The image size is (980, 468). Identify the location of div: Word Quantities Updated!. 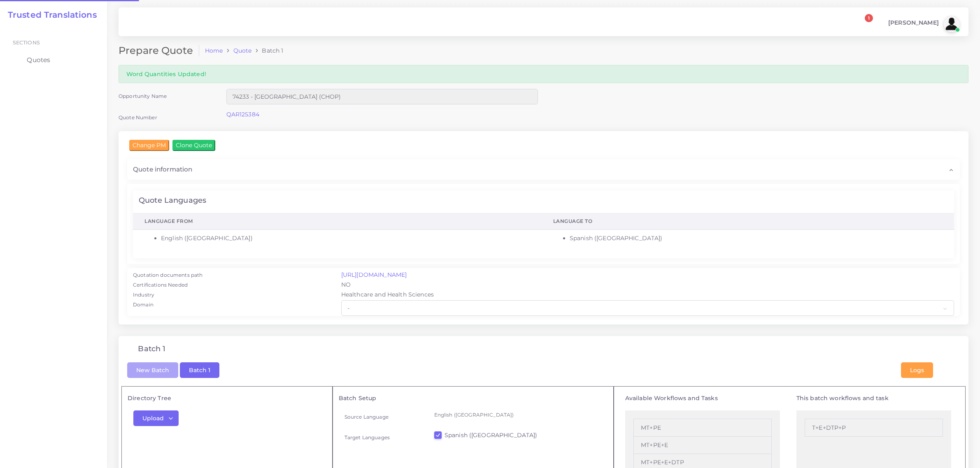
(543, 73).